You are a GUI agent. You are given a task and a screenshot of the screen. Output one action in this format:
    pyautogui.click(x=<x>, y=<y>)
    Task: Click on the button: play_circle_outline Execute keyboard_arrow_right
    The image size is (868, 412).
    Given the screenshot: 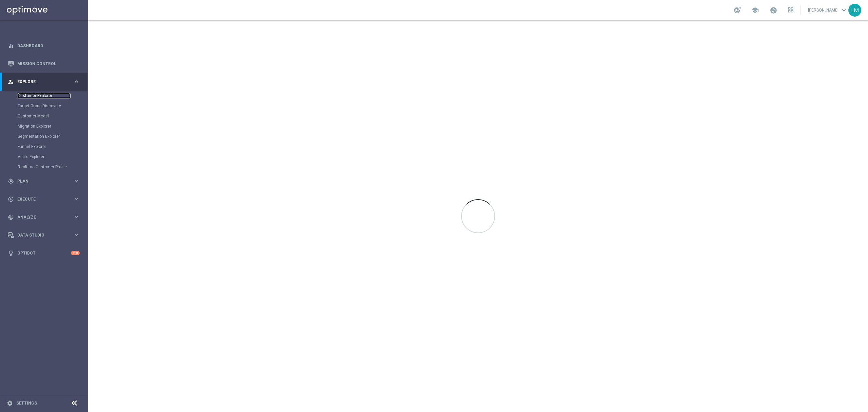 What is the action you would take?
    pyautogui.click(x=44, y=199)
    